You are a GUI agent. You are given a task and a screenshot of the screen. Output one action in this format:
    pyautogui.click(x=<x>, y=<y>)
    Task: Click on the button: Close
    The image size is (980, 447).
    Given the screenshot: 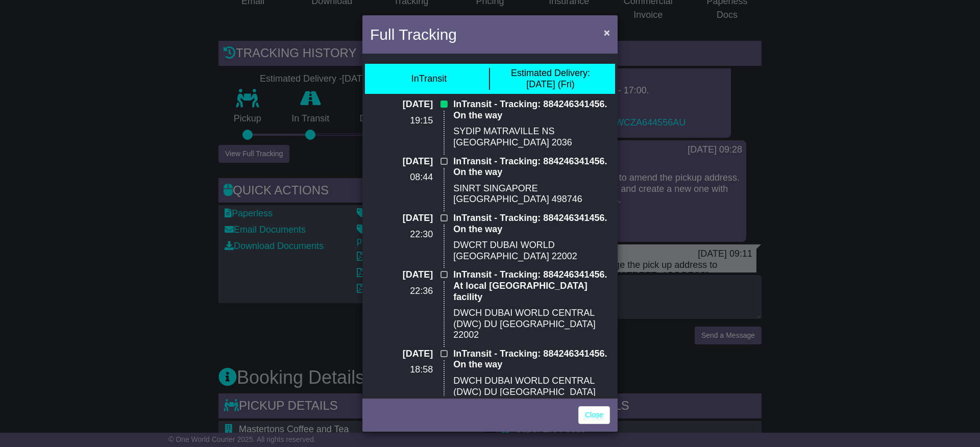 What is the action you would take?
    pyautogui.click(x=607, y=32)
    